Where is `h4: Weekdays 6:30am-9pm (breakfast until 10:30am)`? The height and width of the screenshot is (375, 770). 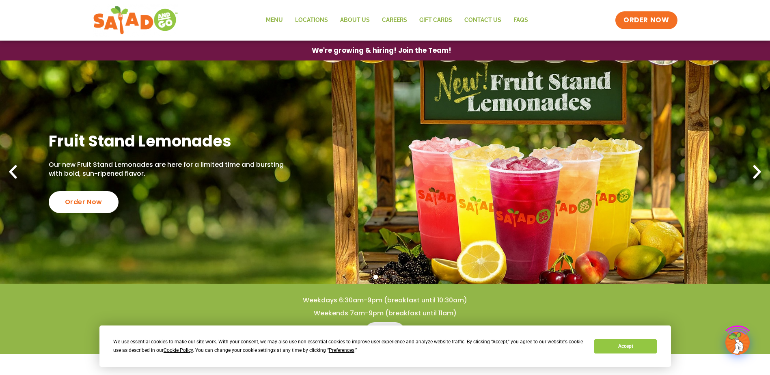 h4: Weekdays 6:30am-9pm (breakfast until 10:30am) is located at coordinates (385, 300).